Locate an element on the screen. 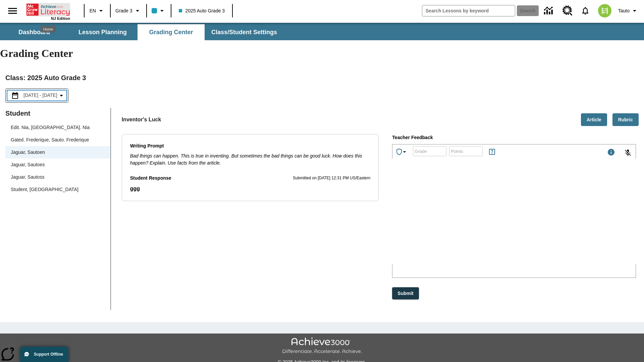  span: Grading Center is located at coordinates (171, 32).